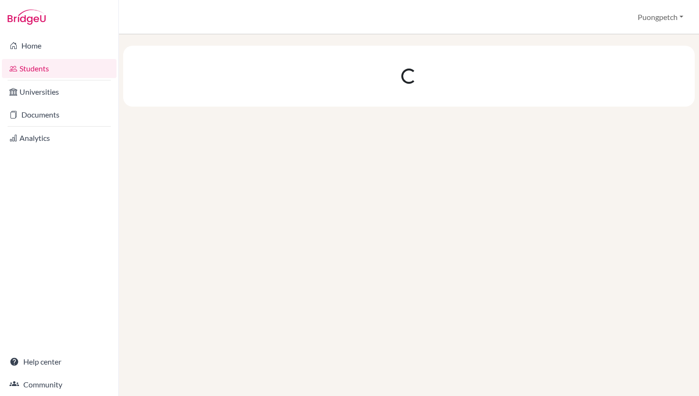  Describe the element at coordinates (59, 68) in the screenshot. I see `a: Students` at that location.